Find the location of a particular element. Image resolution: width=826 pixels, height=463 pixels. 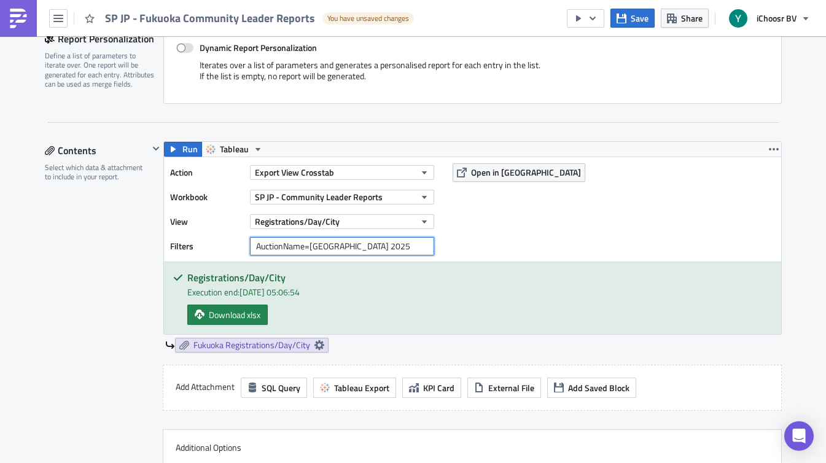

label: Add Attachment is located at coordinates (205, 387).